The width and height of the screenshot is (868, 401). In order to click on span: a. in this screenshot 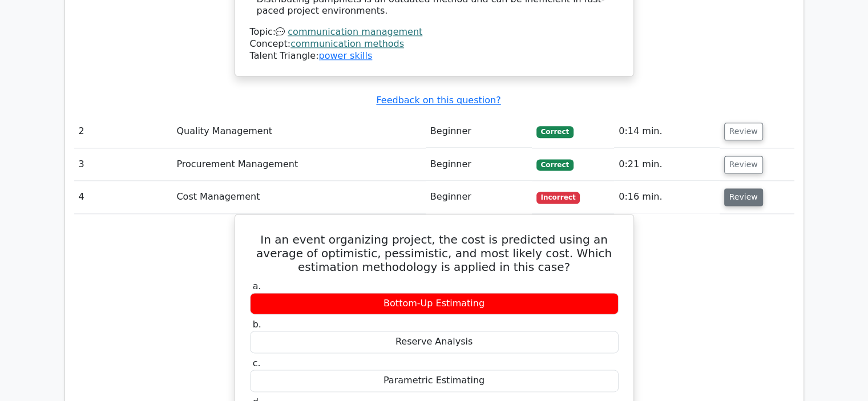, I will do `click(257, 286)`.